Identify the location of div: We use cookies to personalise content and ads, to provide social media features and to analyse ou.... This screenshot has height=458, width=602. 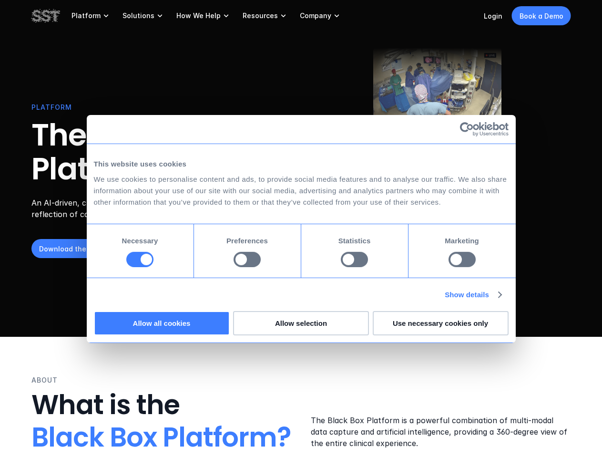
(301, 190).